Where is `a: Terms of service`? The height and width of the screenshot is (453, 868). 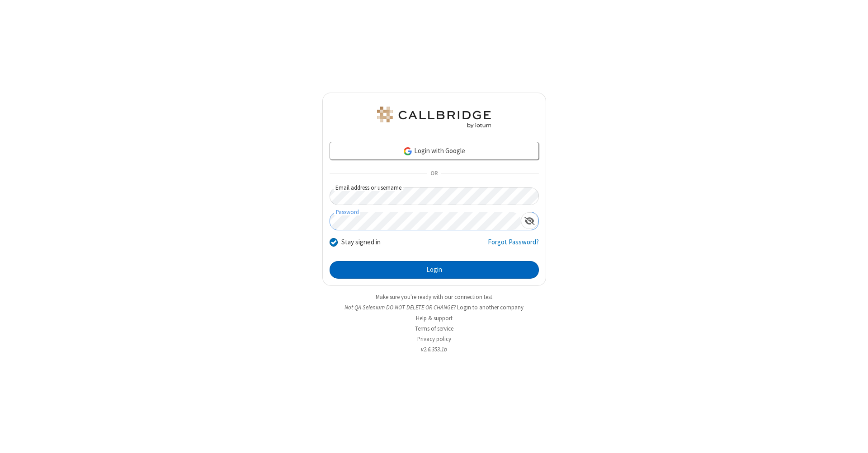 a: Terms of service is located at coordinates (434, 329).